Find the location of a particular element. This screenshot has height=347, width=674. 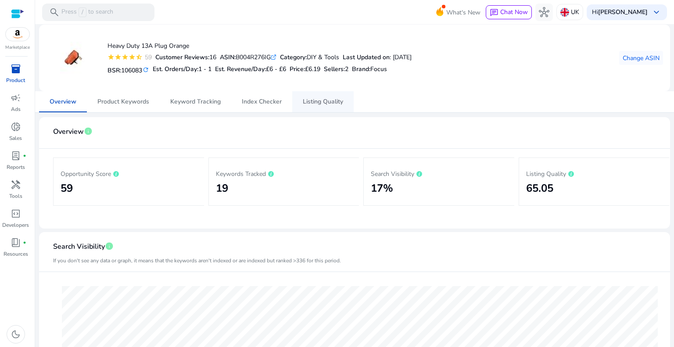

h5: Price: is located at coordinates (305, 69).